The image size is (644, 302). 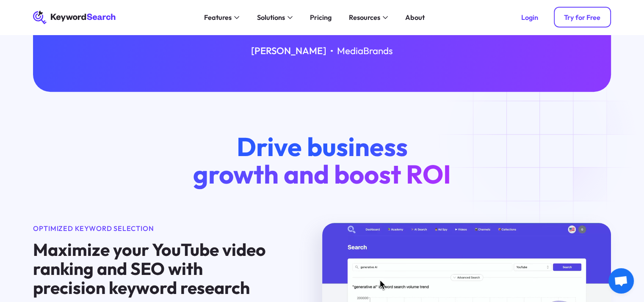 What do you see at coordinates (530, 18) in the screenshot?
I see `div: Login` at bounding box center [530, 18].